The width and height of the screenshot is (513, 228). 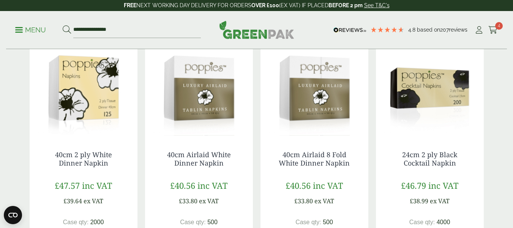 What do you see at coordinates (458, 30) in the screenshot?
I see `span: reviews` at bounding box center [458, 30].